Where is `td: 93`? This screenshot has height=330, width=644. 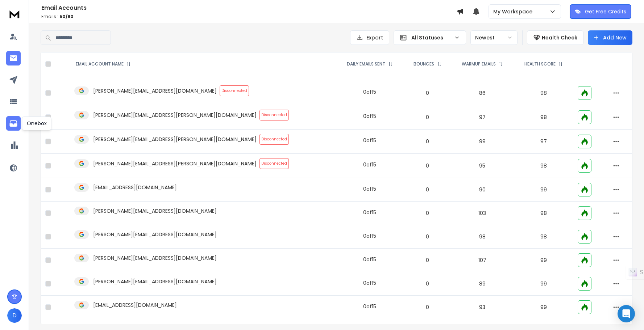 td: 93 is located at coordinates (482, 308).